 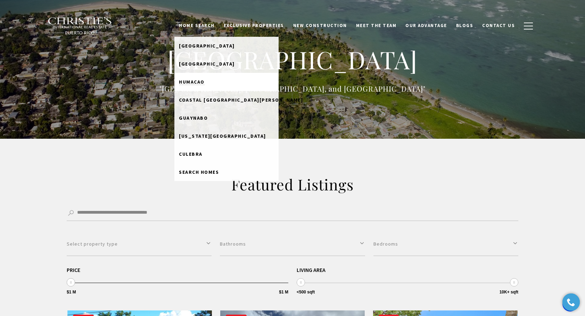 What do you see at coordinates (292, 213) in the screenshot?
I see `input: Search by Address, City, or Neighborhood` at bounding box center [292, 213].